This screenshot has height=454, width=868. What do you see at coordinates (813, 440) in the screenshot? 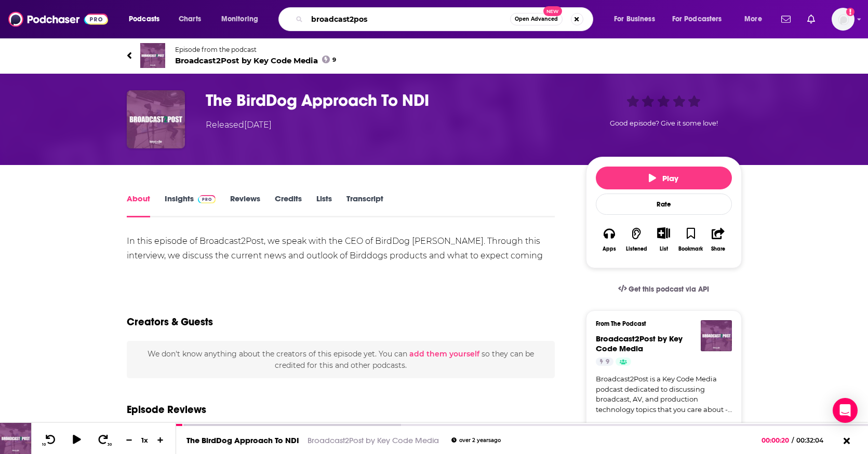
I see `span: 00:32:04` at bounding box center [813, 440].